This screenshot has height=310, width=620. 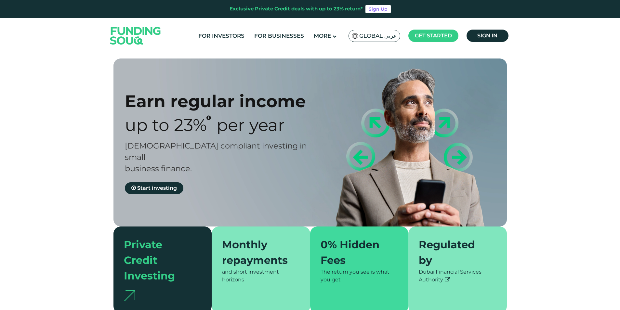 What do you see at coordinates (136, 35) in the screenshot?
I see `img: Logo` at bounding box center [136, 35].